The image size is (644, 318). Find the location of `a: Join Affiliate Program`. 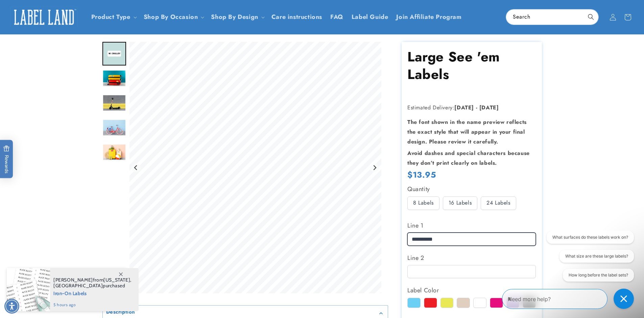

a: Join Affiliate Program is located at coordinates (429, 17).